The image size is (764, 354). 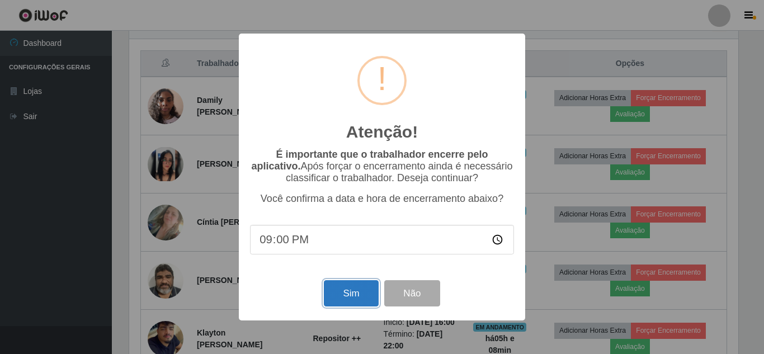 I want to click on p: Você confirma a data e hora de encerramento abaixo?, so click(x=382, y=199).